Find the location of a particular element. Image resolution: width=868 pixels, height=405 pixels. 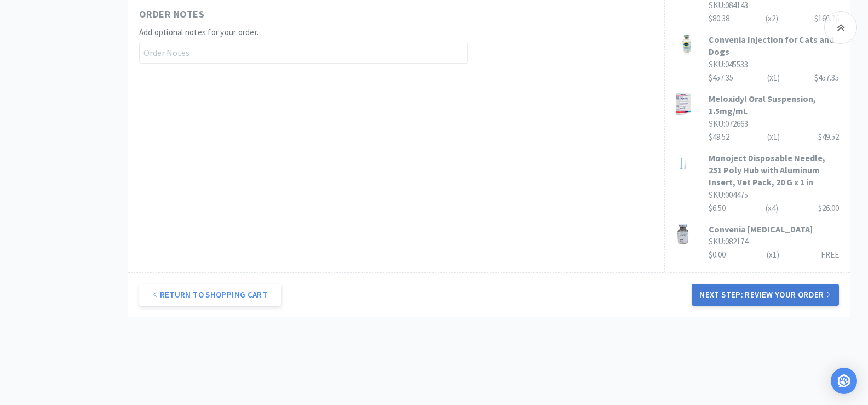

span: Add optional notes for your order. is located at coordinates (198, 32).